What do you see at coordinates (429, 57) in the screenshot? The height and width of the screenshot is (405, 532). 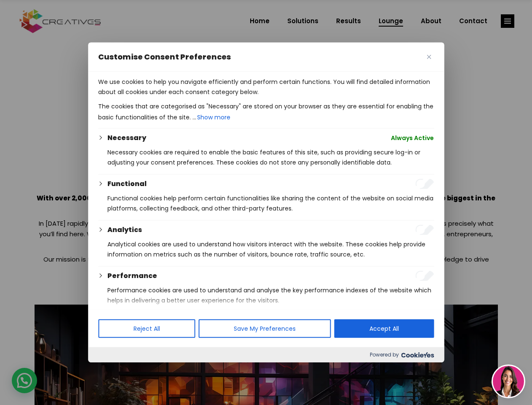 I see `img: Close` at bounding box center [429, 57].